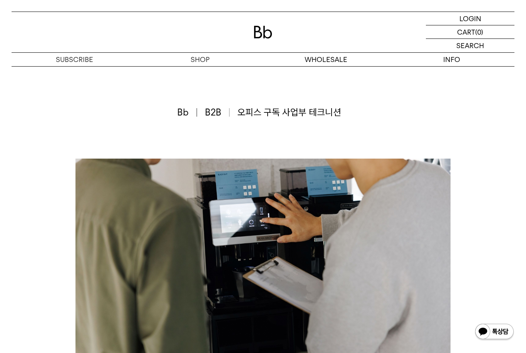 The width and height of the screenshot is (526, 353). What do you see at coordinates (74, 59) in the screenshot?
I see `a: SUBSCRIBE` at bounding box center [74, 59].